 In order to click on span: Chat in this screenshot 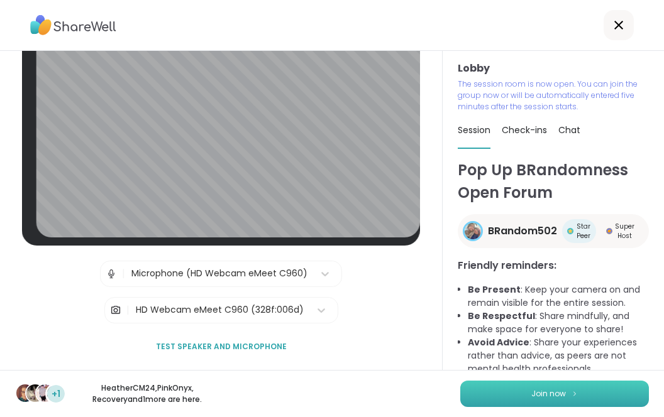, I will do `click(569, 130)`.